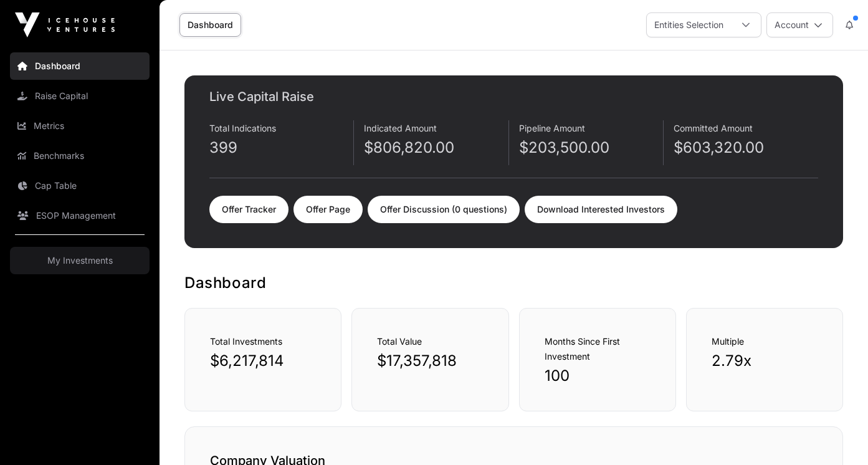 This screenshot has height=465, width=868. Describe the element at coordinates (514, 283) in the screenshot. I see `h1: Dashboard` at that location.